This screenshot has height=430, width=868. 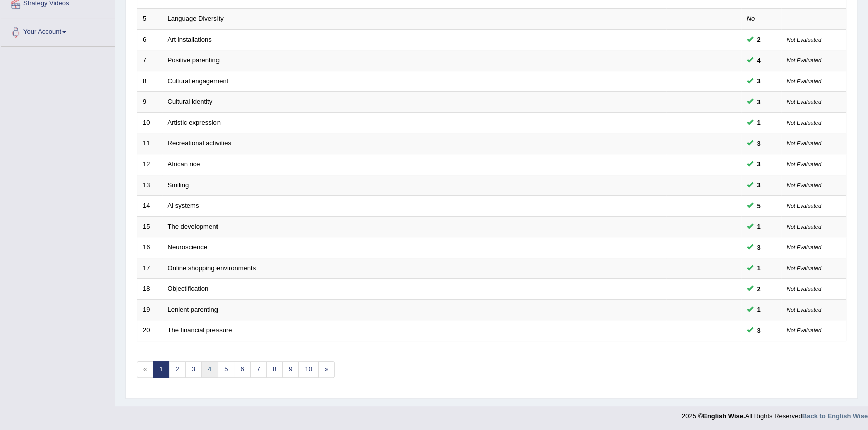 What do you see at coordinates (226, 370) in the screenshot?
I see `a: 5` at bounding box center [226, 370].